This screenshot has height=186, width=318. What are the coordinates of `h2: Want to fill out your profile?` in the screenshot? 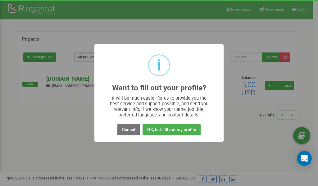 It's located at (159, 88).